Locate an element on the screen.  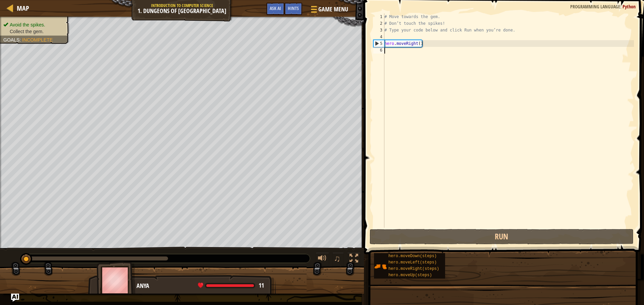
div: health: 11 / 11 is located at coordinates (231, 286).